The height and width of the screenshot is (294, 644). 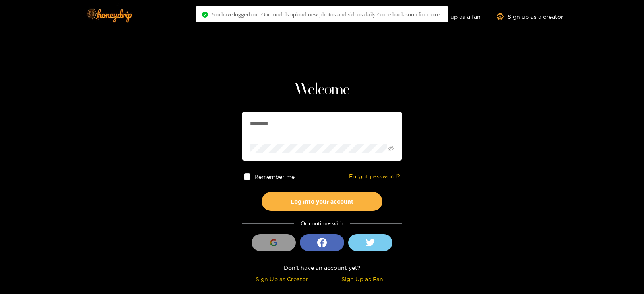 What do you see at coordinates (374, 176) in the screenshot?
I see `a: Forgot password?` at bounding box center [374, 176].